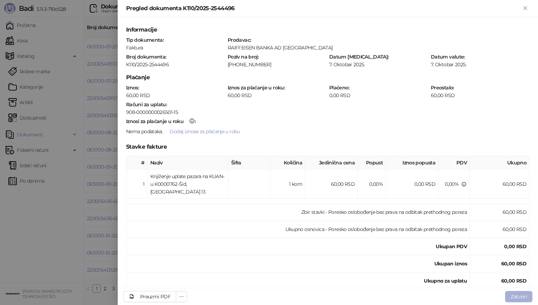 Image resolution: width=538 pixels, height=305 pixels. I want to click on div: Pregled dokumenta K110/2025-2544496, so click(324, 8).